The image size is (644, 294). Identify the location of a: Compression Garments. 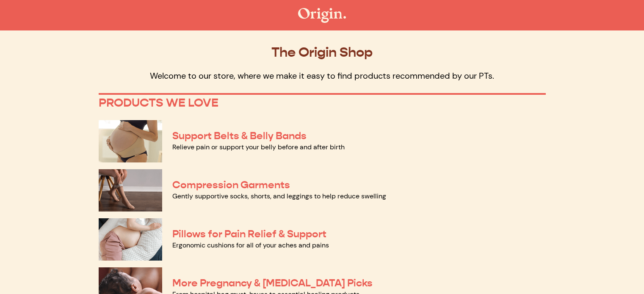
(231, 185).